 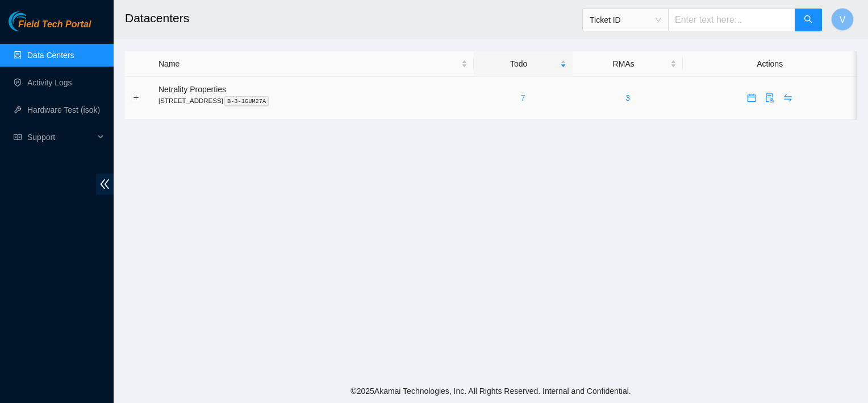 What do you see at coordinates (752, 98) in the screenshot?
I see `a: calendar` at bounding box center [752, 98].